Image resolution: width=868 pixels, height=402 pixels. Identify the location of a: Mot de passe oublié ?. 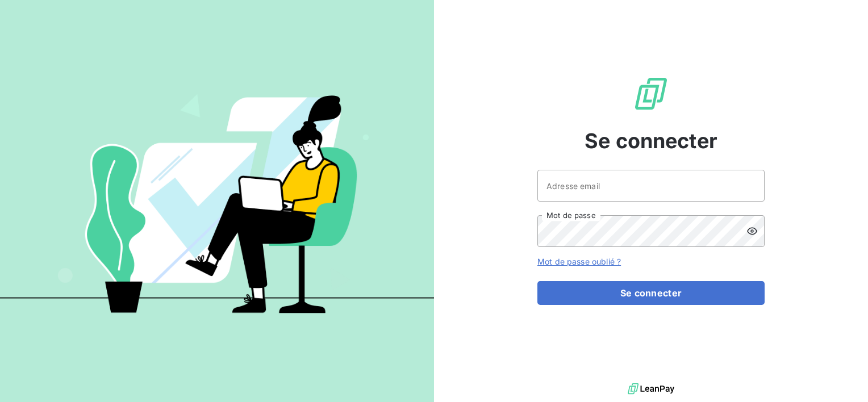
(578, 262).